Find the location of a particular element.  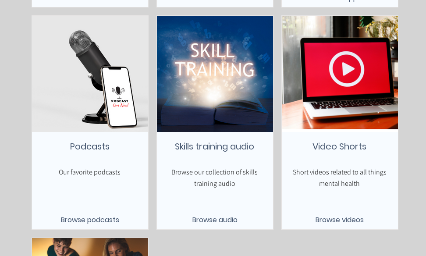

span: Video Shorts is located at coordinates (339, 146).